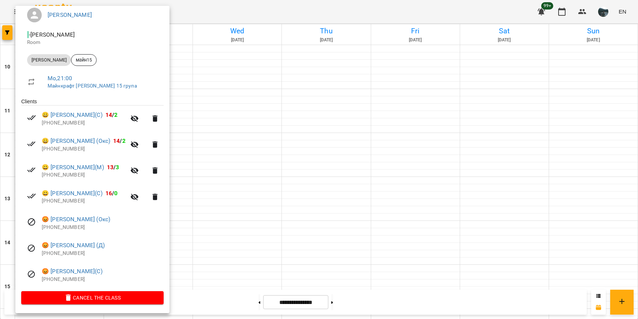 The width and height of the screenshot is (638, 319). What do you see at coordinates (92, 297) in the screenshot?
I see `button: Cancel the class` at bounding box center [92, 297].